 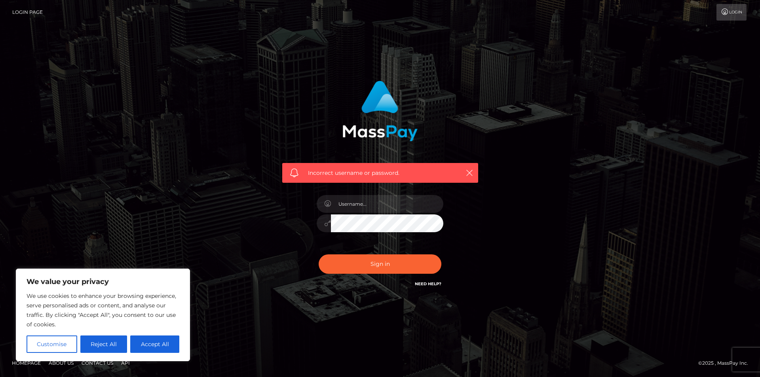 I want to click on button: Sign in, so click(x=380, y=264).